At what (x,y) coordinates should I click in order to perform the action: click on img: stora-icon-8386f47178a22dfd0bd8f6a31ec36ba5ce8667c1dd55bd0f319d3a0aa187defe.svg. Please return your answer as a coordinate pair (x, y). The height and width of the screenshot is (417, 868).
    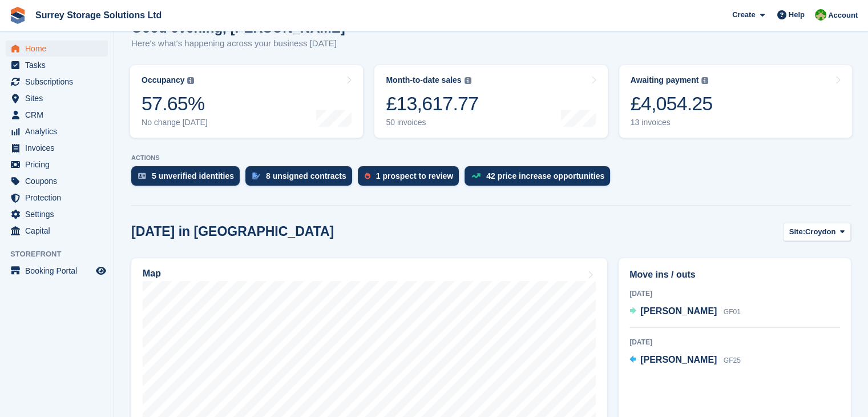
    Looking at the image, I should click on (17, 15).